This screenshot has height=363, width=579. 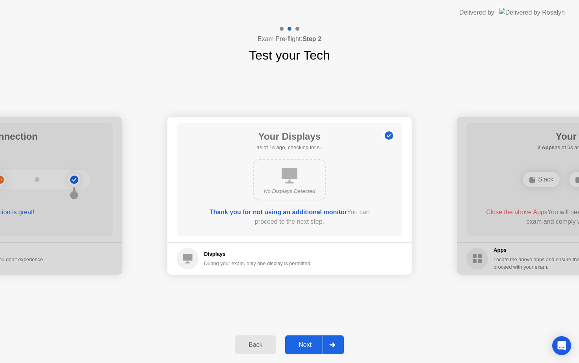 I want to click on h1: Your Displays, so click(x=289, y=136).